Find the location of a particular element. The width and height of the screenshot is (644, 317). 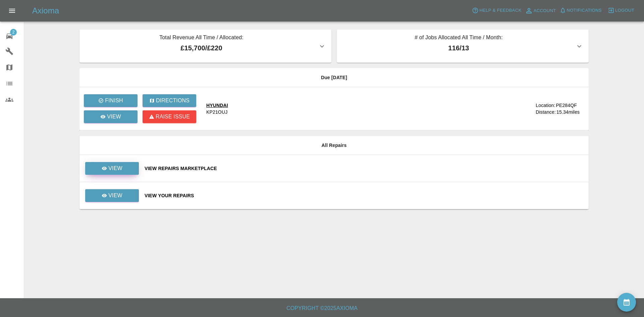

div: Distance: is located at coordinates (545, 112).